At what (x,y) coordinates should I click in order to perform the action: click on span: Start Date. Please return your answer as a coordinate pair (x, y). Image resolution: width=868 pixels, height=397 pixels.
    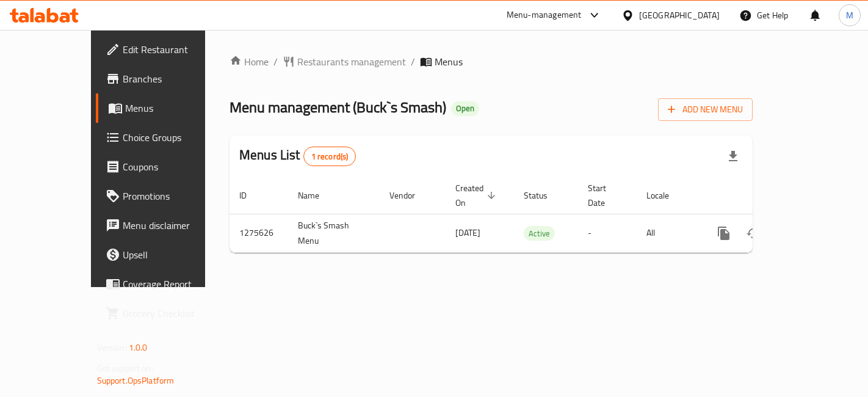
    Looking at the image, I should click on (605, 195).